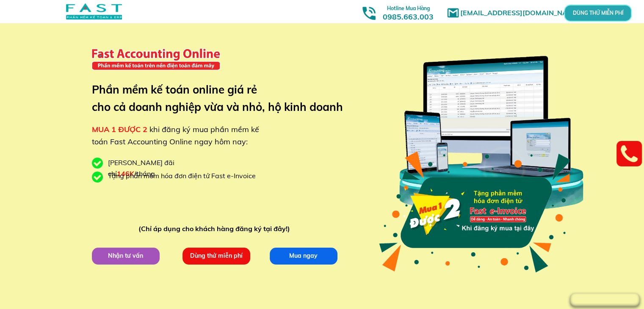 This screenshot has width=644, height=309. Describe the element at coordinates (119, 129) in the screenshot. I see `span: MUA 1 ĐƯỢC 2` at that location.